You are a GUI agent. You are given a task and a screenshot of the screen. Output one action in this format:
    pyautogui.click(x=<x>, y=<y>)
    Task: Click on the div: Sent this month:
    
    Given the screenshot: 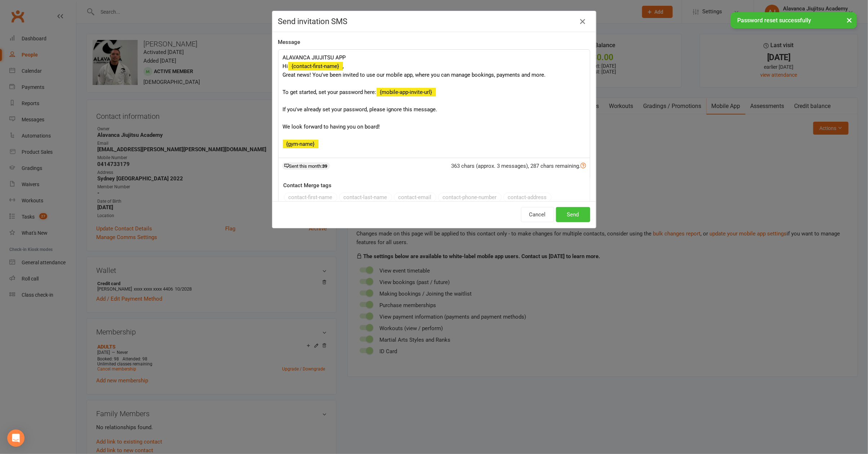 What is the action you would take?
    pyautogui.click(x=306, y=166)
    